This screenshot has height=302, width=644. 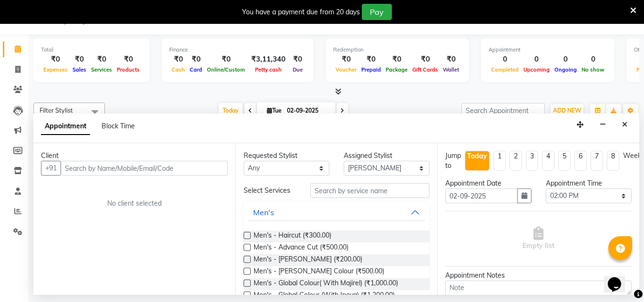 What do you see at coordinates (593, 70) in the screenshot?
I see `span: No show` at bounding box center [593, 70].